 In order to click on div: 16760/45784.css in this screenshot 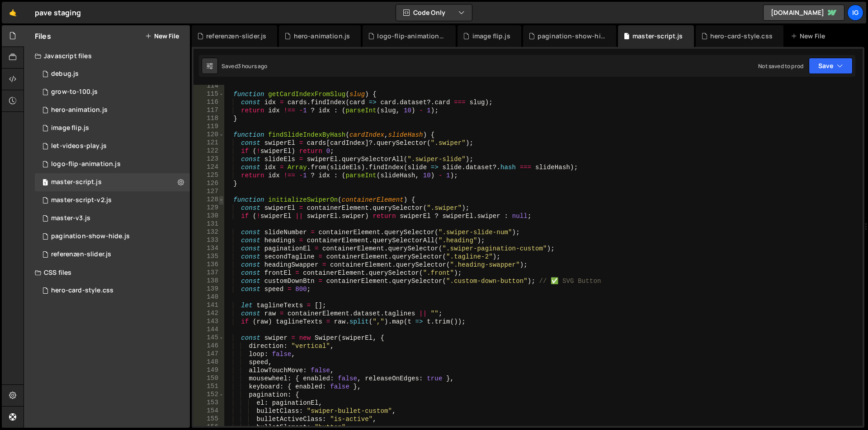, I will do `click(112, 291)`.